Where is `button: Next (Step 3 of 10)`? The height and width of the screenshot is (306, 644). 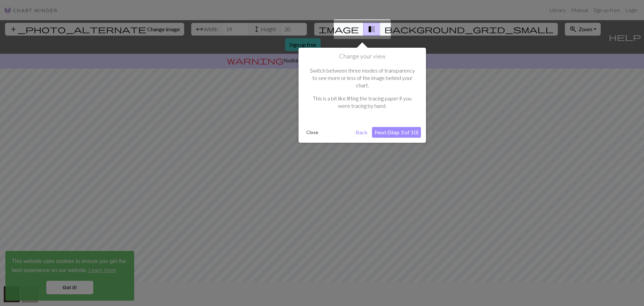
button: Next (Step 3 of 10) is located at coordinates (397, 132).